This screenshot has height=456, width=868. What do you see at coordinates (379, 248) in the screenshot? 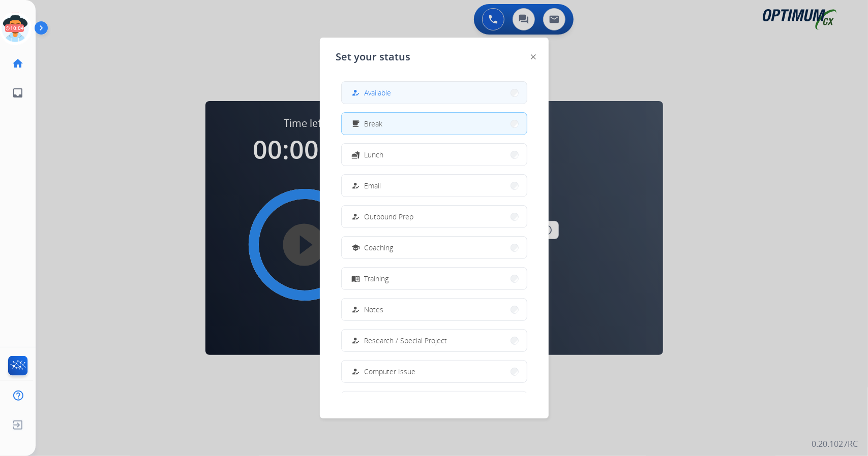
I see `span: Coaching` at bounding box center [379, 248].